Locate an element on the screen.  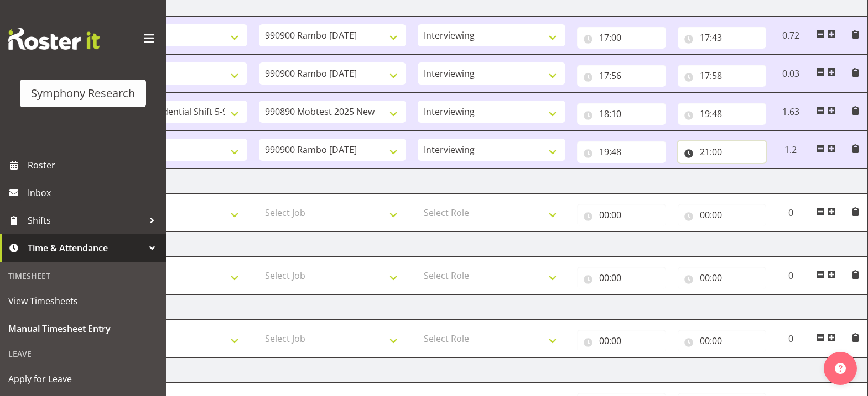
span: Inbox is located at coordinates (94, 193).